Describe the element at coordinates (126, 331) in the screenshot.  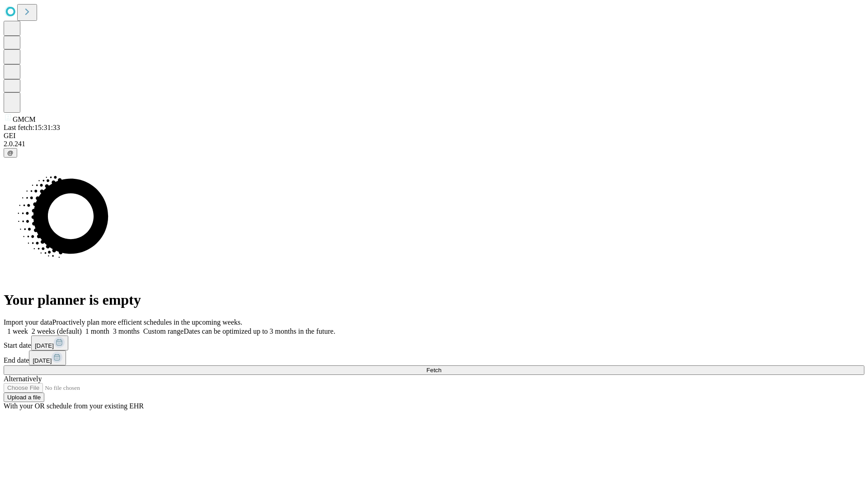
I see `span: 3 months` at that location.